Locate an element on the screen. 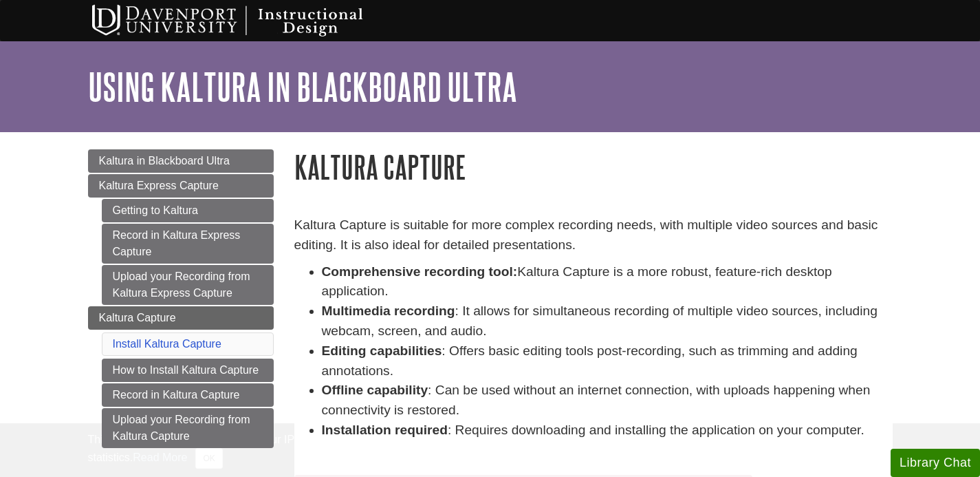  h1: Kaltura Capture is located at coordinates (594, 166).